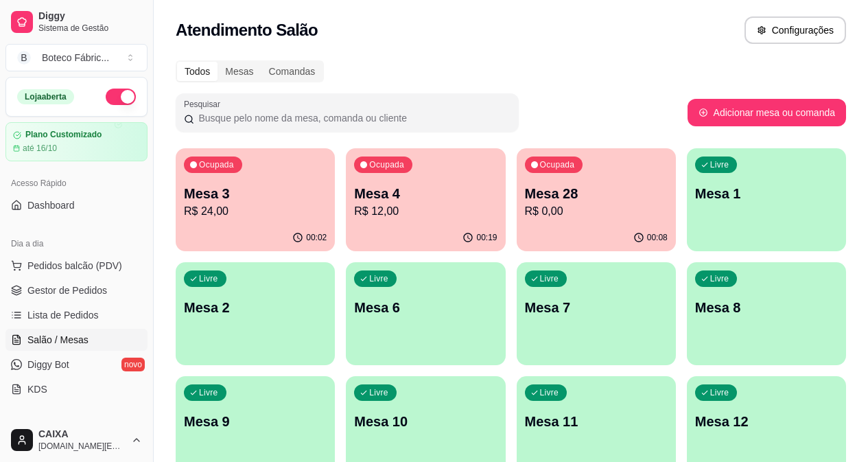  I want to click on p: Mesa 8, so click(767, 307).